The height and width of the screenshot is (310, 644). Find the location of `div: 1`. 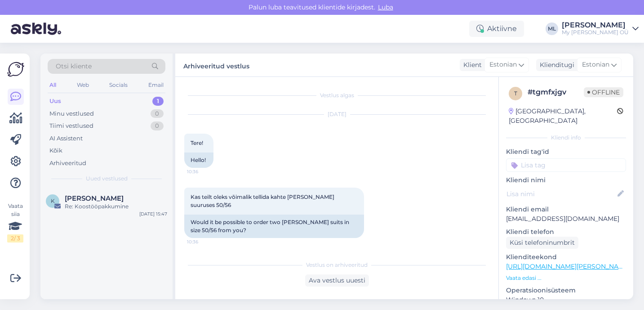

div: 1 is located at coordinates (158, 101).